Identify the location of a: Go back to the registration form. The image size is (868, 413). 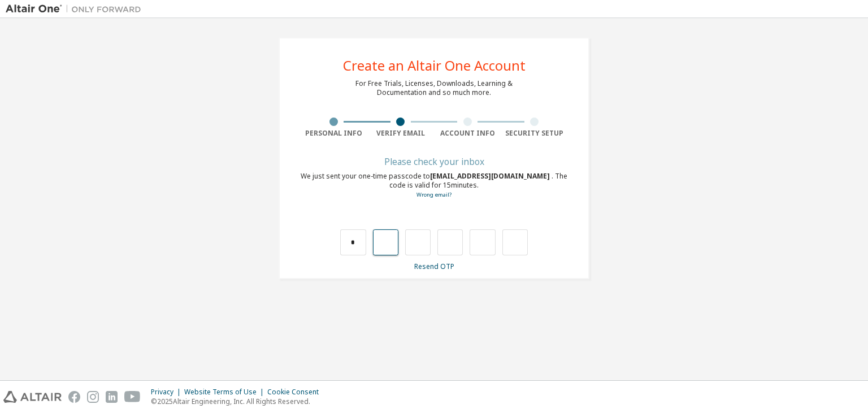
(434, 194).